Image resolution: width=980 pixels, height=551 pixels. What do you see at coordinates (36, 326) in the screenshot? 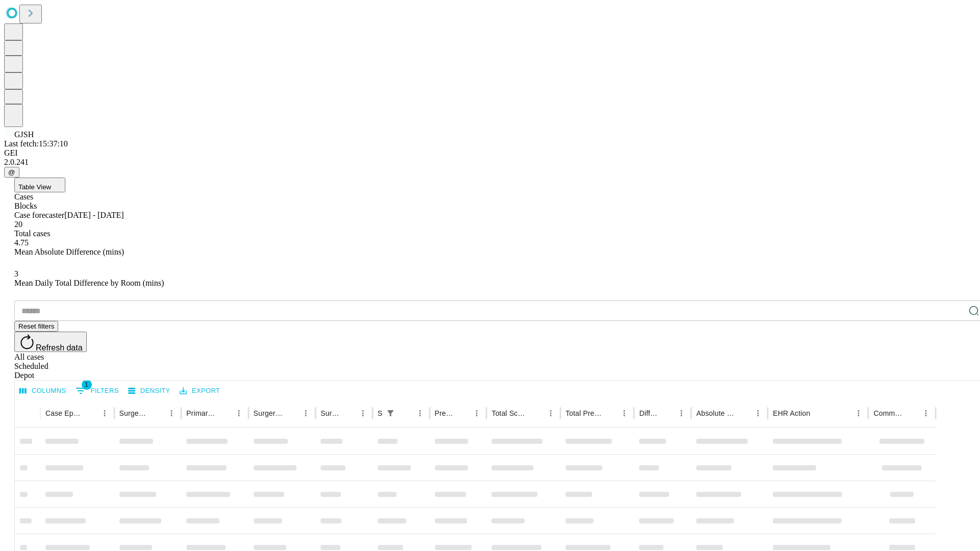
I see `span: Reset filters` at bounding box center [36, 326].